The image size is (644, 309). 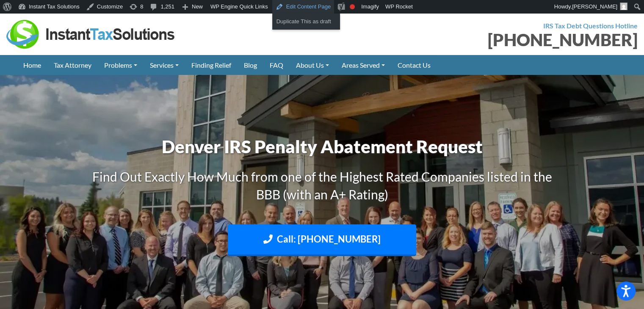 I want to click on strong: IRS Tax Debt Questions Hotline, so click(x=590, y=25).